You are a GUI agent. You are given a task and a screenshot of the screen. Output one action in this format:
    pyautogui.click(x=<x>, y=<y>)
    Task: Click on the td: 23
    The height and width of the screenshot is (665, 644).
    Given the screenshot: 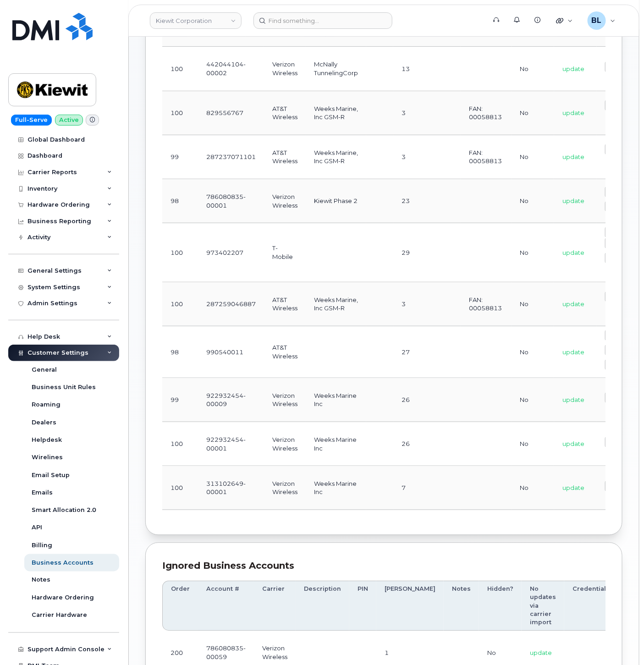 What is the action you would take?
    pyautogui.click(x=427, y=201)
    